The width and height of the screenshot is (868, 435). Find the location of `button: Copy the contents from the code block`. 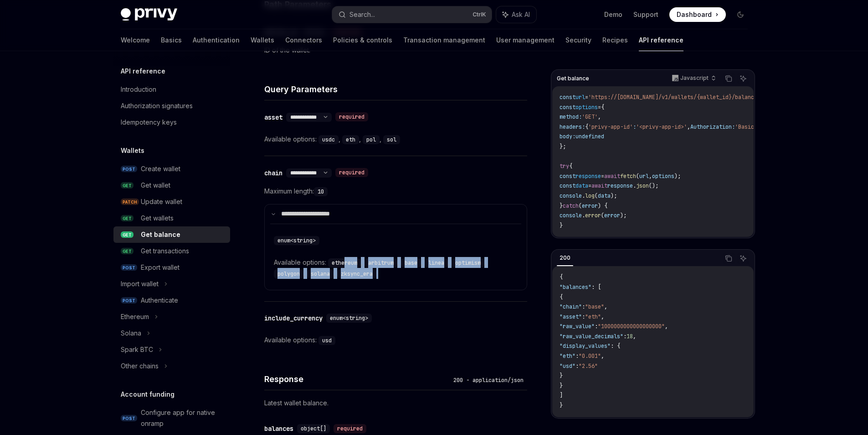

button: Copy the contents from the code block is located at coordinates (729, 258).